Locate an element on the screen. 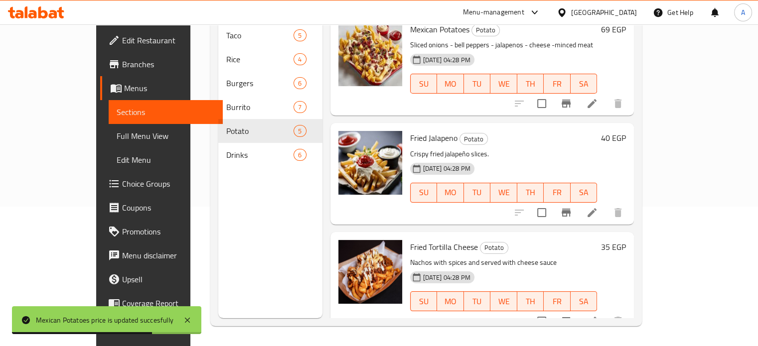 This screenshot has height=346, width=758. span: Branches is located at coordinates (168, 64).